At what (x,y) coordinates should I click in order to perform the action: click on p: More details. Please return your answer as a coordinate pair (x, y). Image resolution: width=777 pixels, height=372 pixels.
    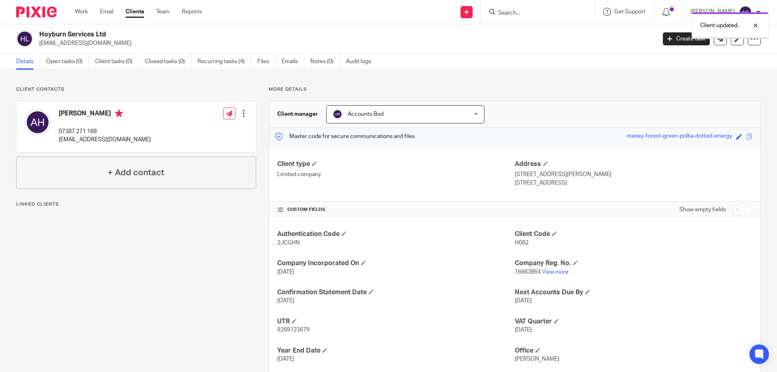
    Looking at the image, I should click on (515, 89).